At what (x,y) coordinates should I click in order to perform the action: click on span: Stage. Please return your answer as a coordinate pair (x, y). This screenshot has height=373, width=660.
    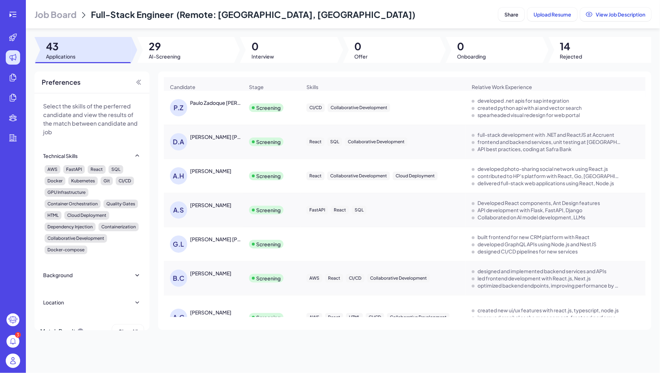
    Looking at the image, I should click on (256, 87).